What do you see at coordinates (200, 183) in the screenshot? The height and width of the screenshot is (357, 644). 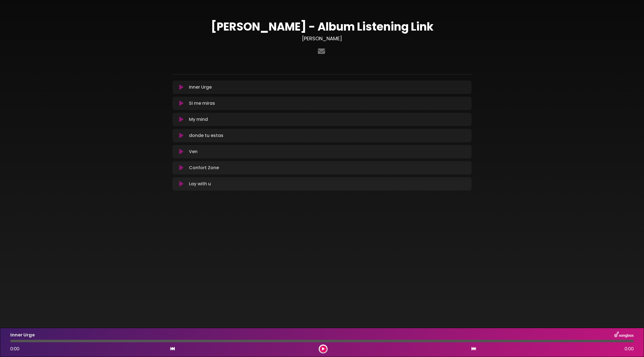 I see `p: Lay with u` at bounding box center [200, 183].